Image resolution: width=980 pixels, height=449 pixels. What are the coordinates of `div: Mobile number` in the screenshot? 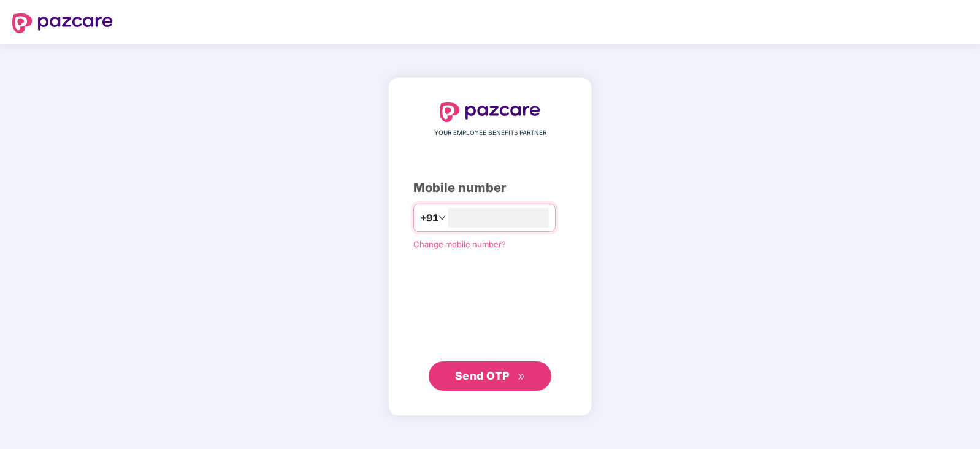 It's located at (490, 187).